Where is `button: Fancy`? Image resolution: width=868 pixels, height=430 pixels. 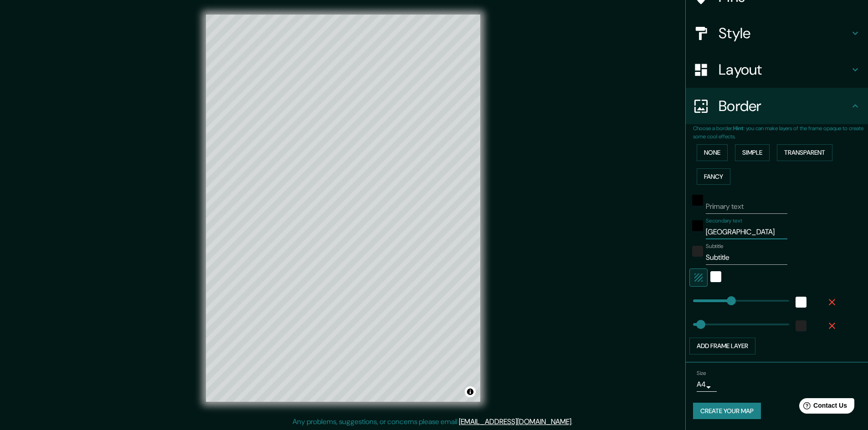
button: Fancy is located at coordinates (713, 177).